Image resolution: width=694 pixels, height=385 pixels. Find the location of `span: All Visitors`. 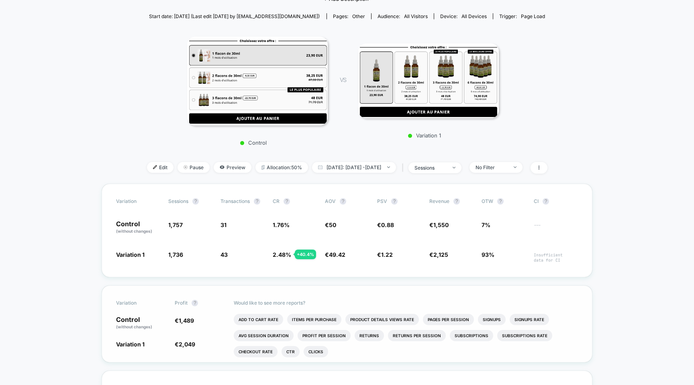

span: All Visitors is located at coordinates (415, 16).